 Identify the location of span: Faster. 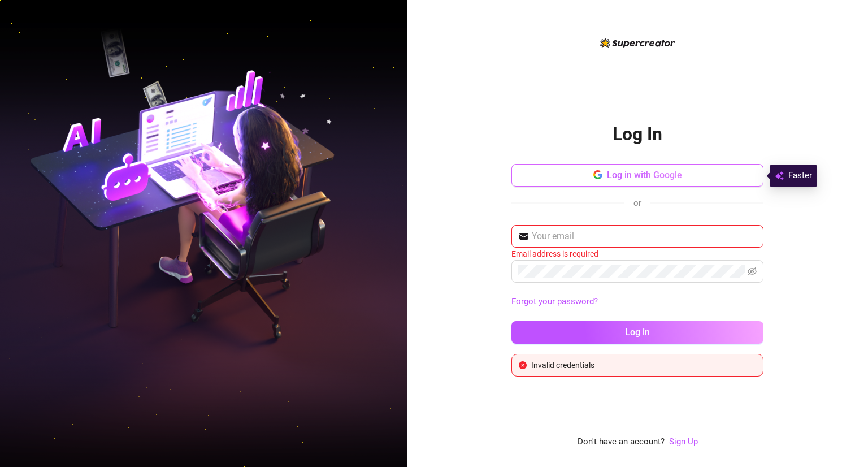
(801, 176).